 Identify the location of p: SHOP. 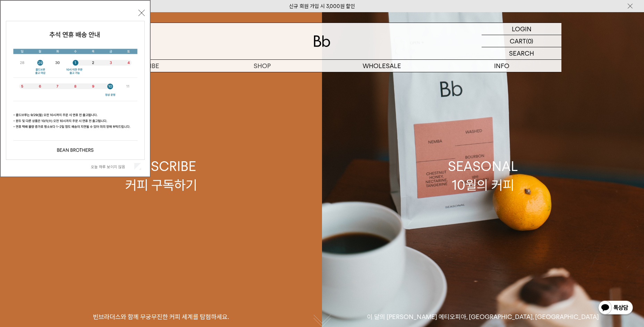
(262, 66).